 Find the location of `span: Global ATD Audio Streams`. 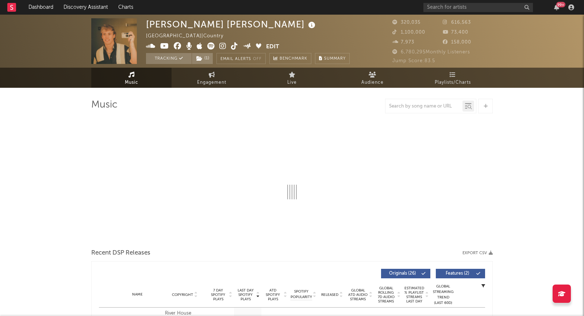

span: Global ATD Audio Streams is located at coordinates (358, 294).